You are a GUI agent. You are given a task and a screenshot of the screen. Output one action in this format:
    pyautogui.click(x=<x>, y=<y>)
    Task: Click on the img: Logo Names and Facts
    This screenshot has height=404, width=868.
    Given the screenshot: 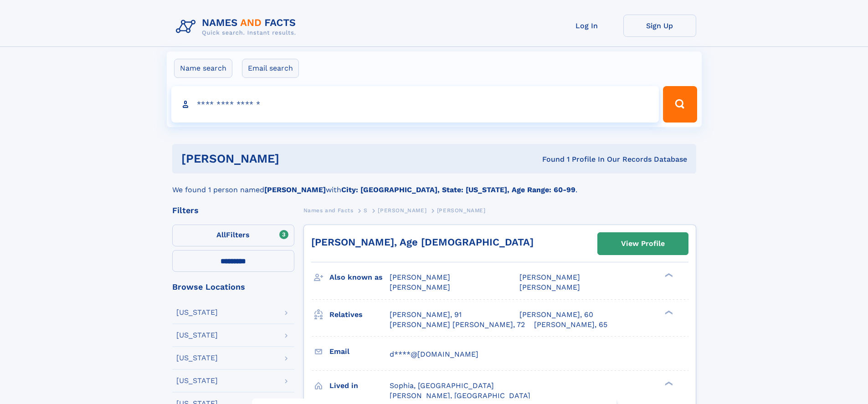 What is the action you would take?
    pyautogui.click(x=238, y=27)
    